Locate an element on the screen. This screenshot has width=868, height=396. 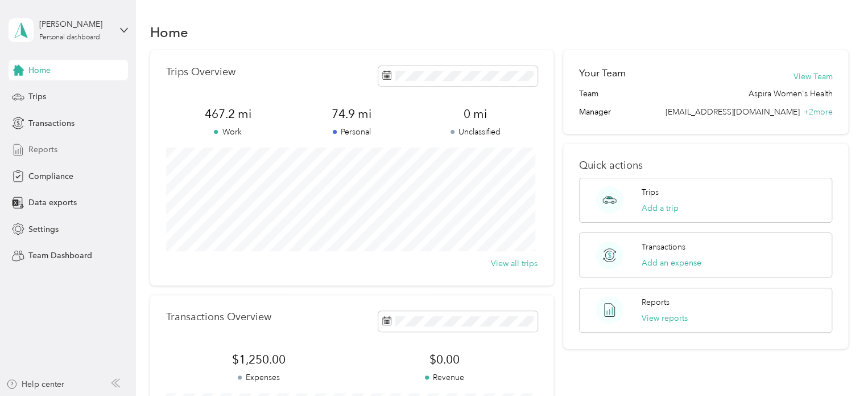
div: Help center is located at coordinates (35, 384).